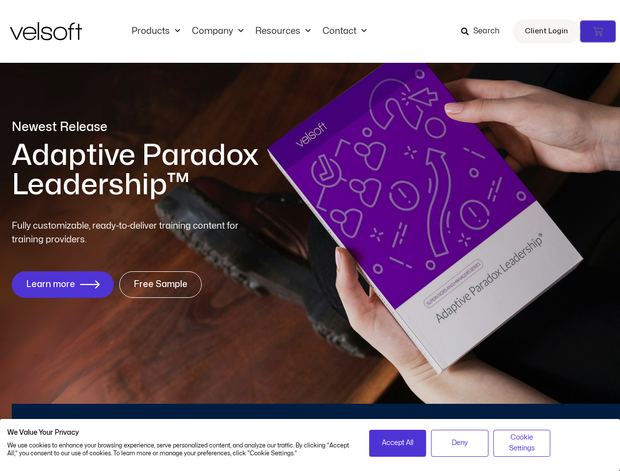 Image resolution: width=620 pixels, height=471 pixels. What do you see at coordinates (486, 31) in the screenshot?
I see `span: Search` at bounding box center [486, 31].